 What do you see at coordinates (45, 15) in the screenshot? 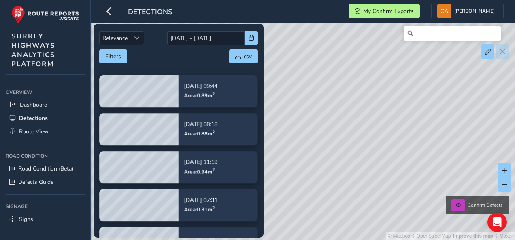
I see `img: rr logo` at bounding box center [45, 15].